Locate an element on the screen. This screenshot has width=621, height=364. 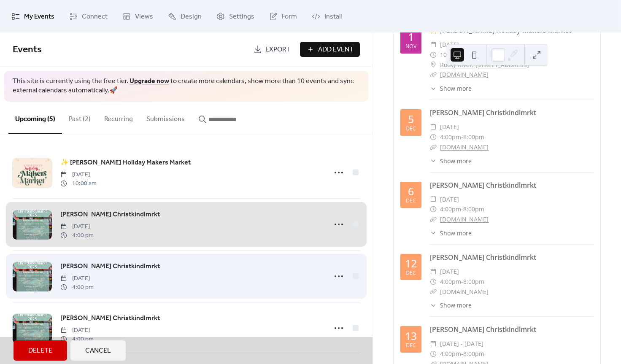
button: Recurring is located at coordinates (118, 117).